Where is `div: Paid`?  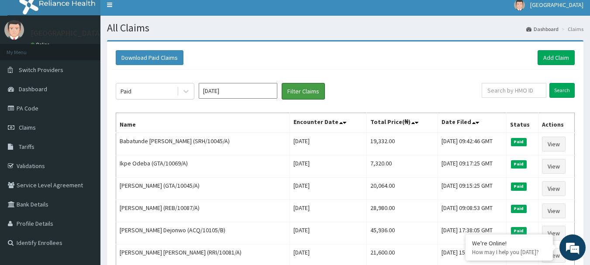 div: Paid is located at coordinates (126, 91).